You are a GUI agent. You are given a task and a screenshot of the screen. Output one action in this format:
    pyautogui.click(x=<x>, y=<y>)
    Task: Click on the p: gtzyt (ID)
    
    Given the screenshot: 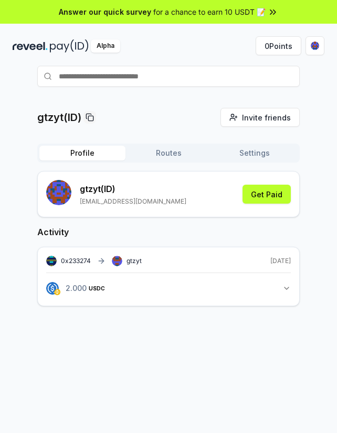 What is the action you would take?
    pyautogui.click(x=133, y=189)
    